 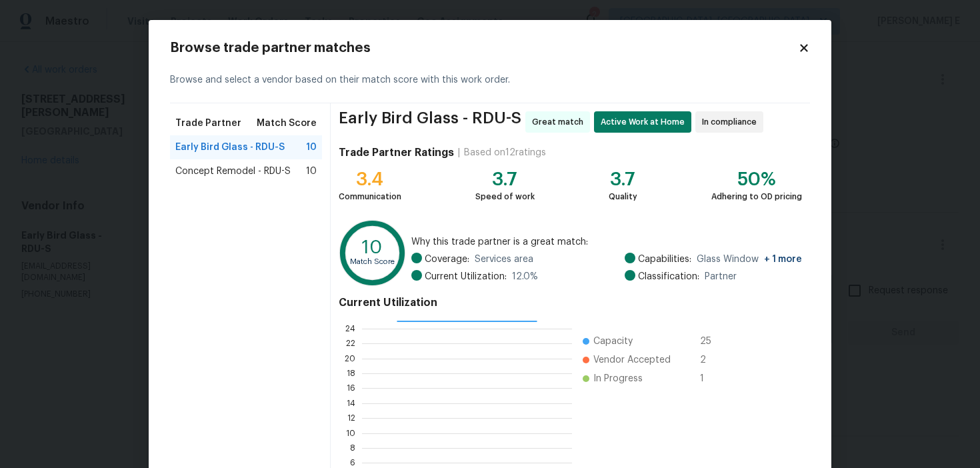 I want to click on span: Classification:, so click(x=669, y=276).